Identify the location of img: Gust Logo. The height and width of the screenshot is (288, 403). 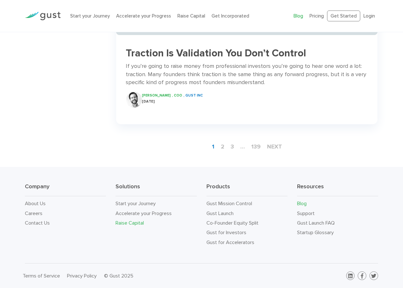
(43, 16).